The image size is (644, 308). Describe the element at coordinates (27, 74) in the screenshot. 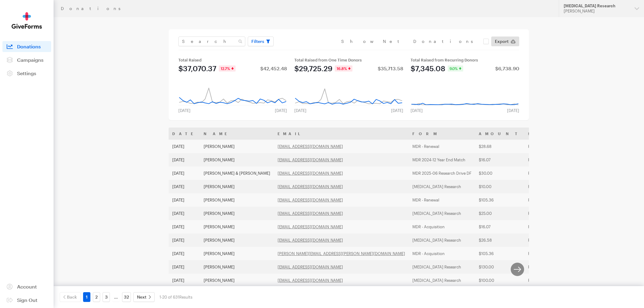

I see `a: Settings` at that location.